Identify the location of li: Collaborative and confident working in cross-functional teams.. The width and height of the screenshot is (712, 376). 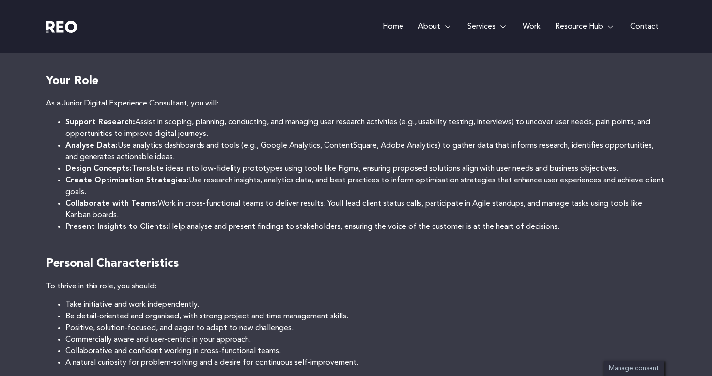
(366, 351).